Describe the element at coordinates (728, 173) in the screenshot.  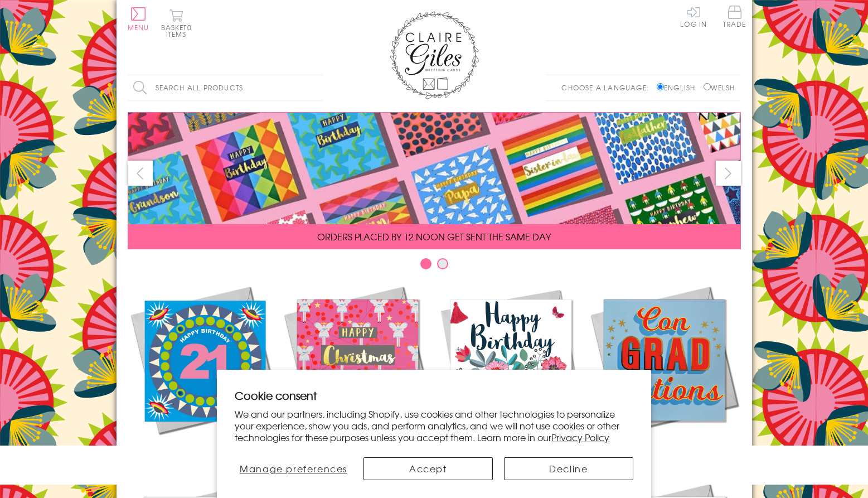
I see `button: next` at that location.